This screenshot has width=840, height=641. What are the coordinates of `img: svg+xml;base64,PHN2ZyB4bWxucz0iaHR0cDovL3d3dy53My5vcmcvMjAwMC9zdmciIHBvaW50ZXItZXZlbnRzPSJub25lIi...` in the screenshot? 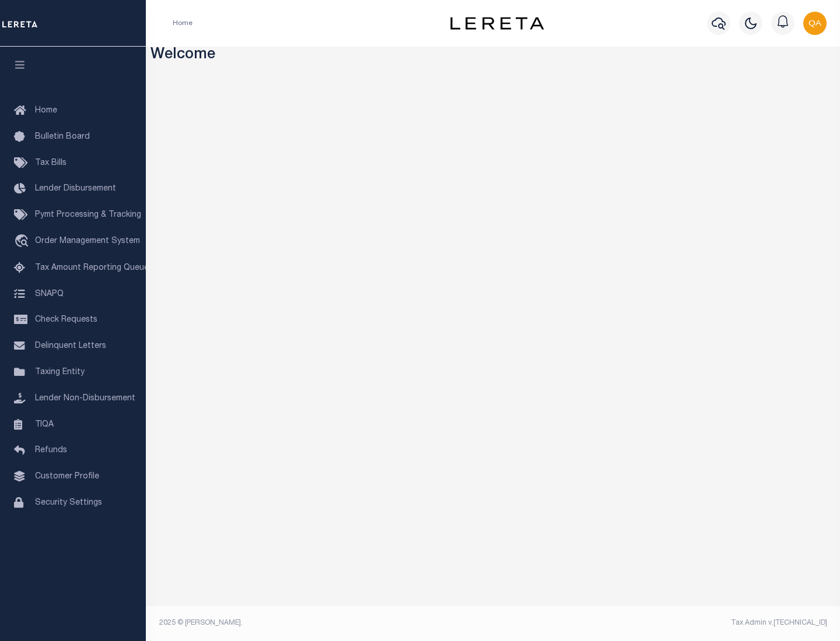 It's located at (815, 23).